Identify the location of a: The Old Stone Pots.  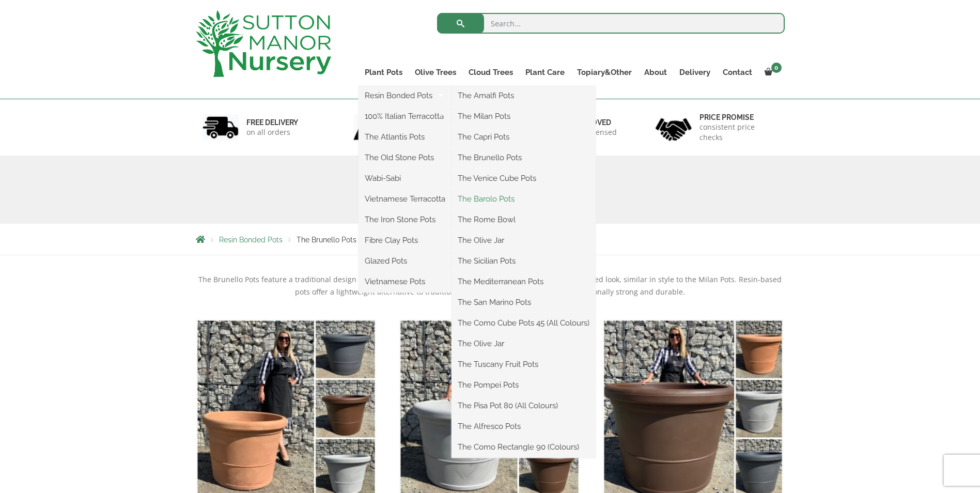
(405, 158).